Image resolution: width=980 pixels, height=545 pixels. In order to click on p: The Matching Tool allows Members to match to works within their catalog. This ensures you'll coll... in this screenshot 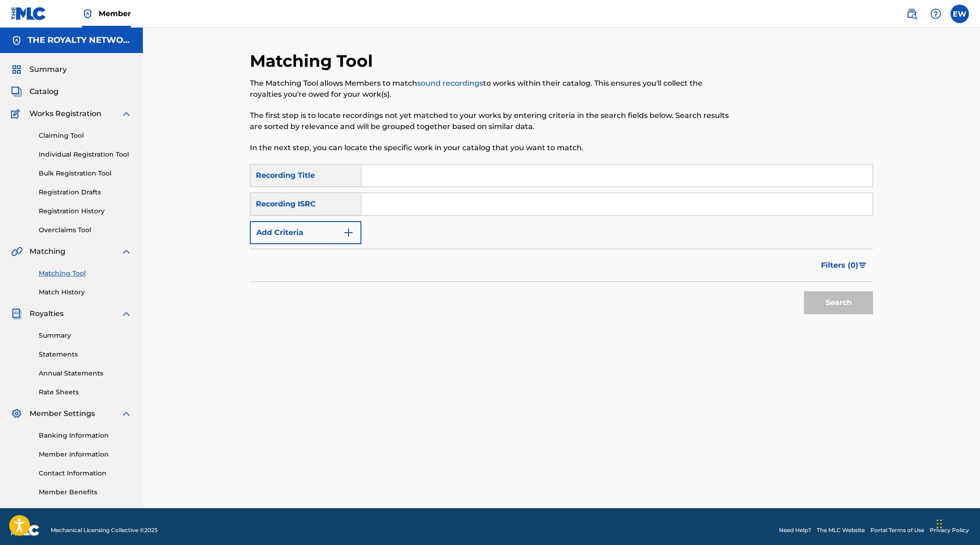, I will do `click(490, 89)`.